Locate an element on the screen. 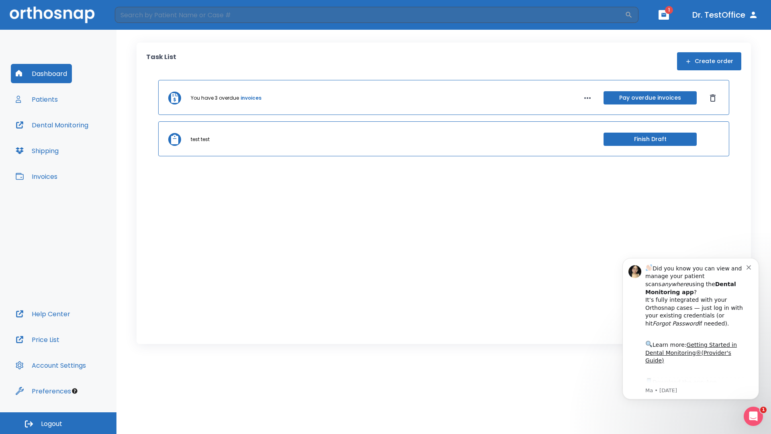 This screenshot has height=434, width=771. button: Invoices is located at coordinates (37, 176).